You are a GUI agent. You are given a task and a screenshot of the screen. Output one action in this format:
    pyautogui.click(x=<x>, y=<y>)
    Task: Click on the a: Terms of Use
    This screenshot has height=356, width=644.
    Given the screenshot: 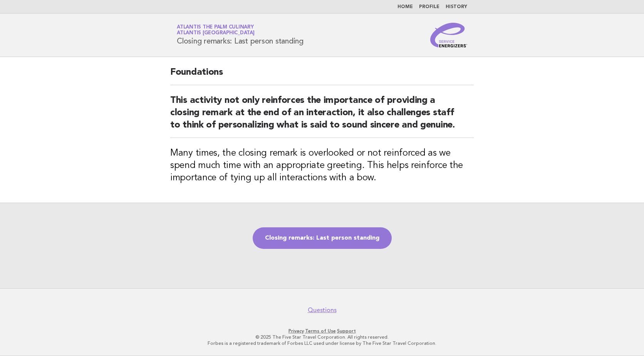 What is the action you would take?
    pyautogui.click(x=320, y=331)
    